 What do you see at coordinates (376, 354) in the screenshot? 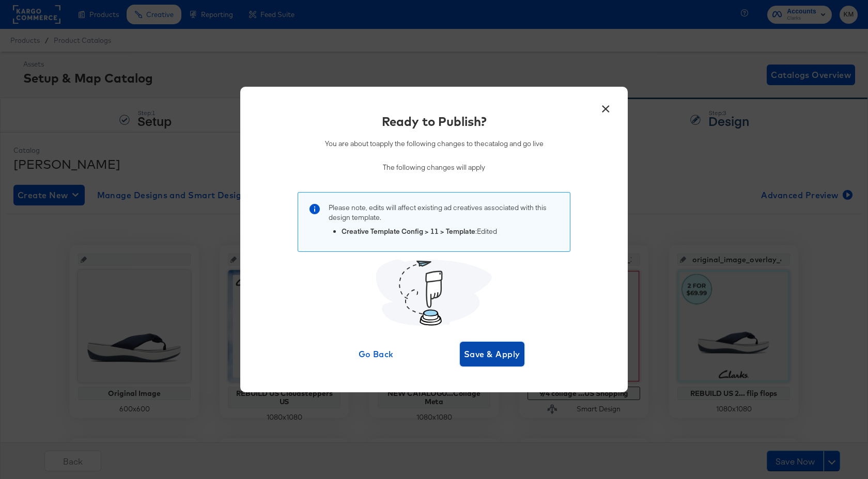
I see `span: Go Back` at bounding box center [376, 354].